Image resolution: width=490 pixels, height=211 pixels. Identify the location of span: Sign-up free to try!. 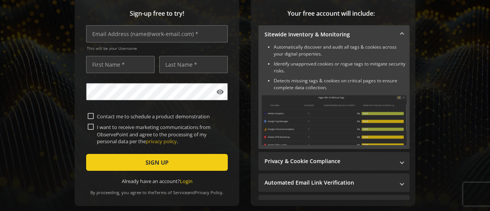
(157, 13).